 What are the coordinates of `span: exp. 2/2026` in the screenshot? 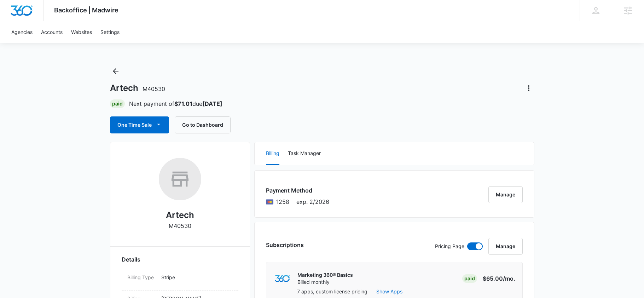 It's located at (313, 202).